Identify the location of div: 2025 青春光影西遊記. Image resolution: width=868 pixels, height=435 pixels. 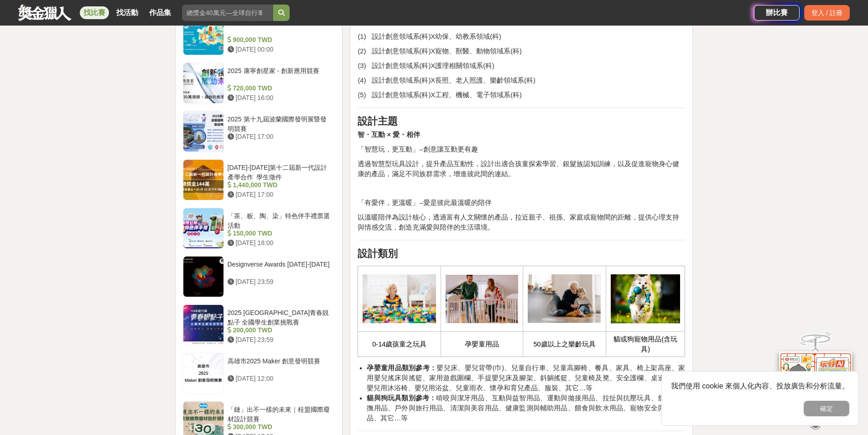
(280, 27).